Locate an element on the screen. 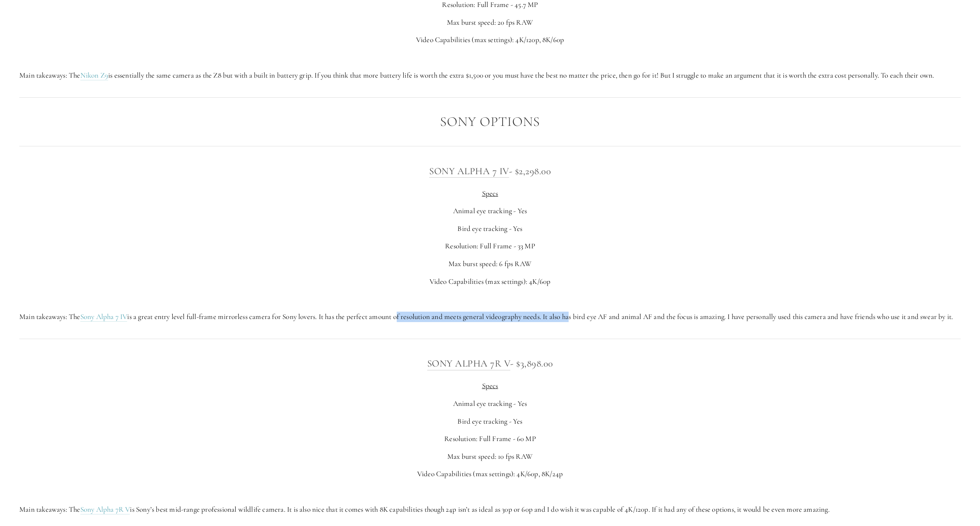 The image size is (980, 526). p: Video Capabilities (max settings): 4K/120p, 8K/60p is located at coordinates (490, 40).